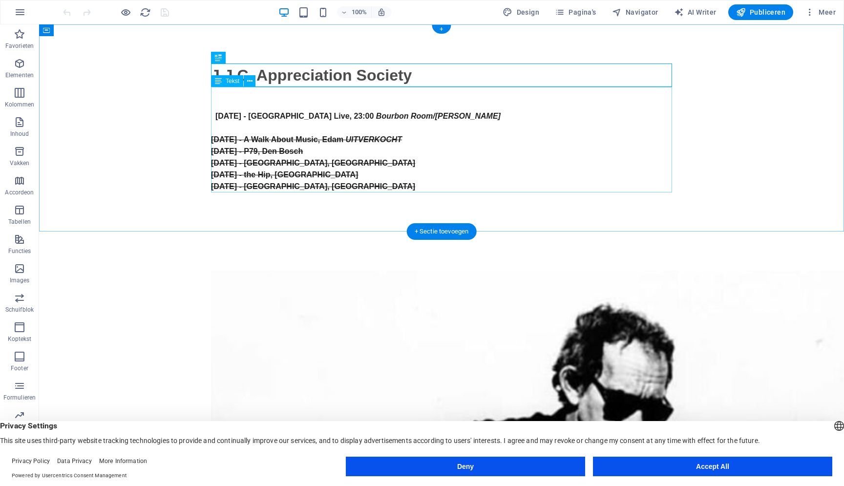  What do you see at coordinates (821, 12) in the screenshot?
I see `span: Meer` at bounding box center [821, 12].